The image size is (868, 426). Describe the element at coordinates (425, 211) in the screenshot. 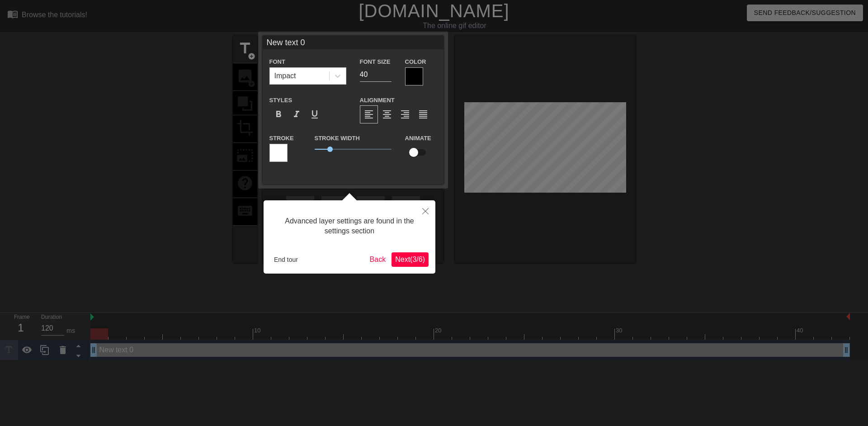

I see `button: Close` at that location.